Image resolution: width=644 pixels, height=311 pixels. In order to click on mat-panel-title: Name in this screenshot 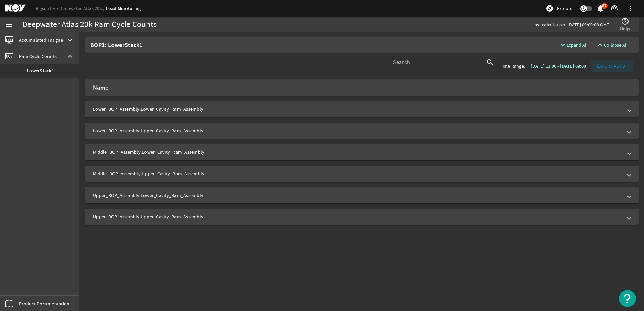, I will do `click(357, 88)`.